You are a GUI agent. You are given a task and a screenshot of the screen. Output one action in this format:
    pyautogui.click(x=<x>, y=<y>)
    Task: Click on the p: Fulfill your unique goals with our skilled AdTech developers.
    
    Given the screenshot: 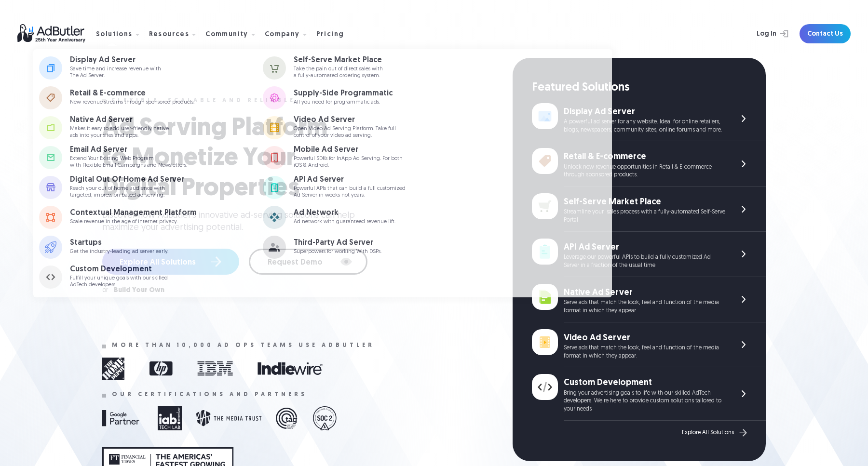 What is the action you would take?
    pyautogui.click(x=118, y=281)
    